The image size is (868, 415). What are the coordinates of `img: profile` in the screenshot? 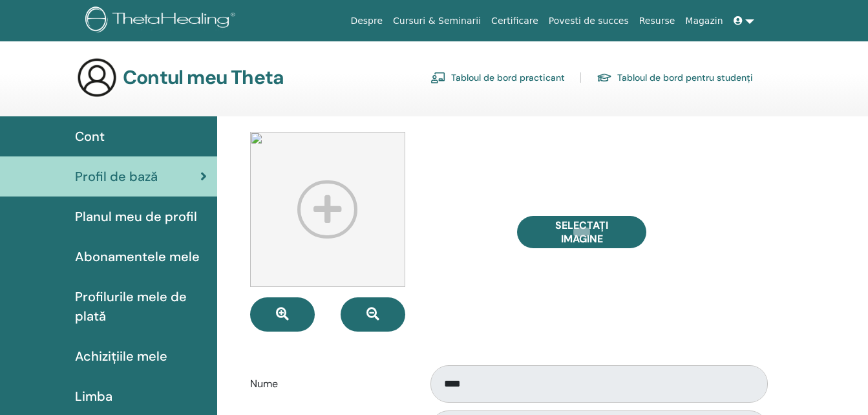 It's located at (327, 210).